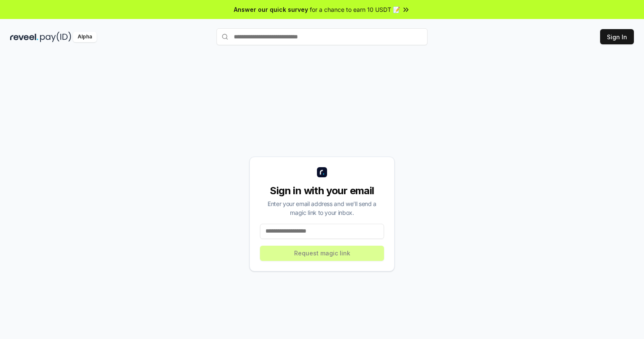 The height and width of the screenshot is (339, 644). What do you see at coordinates (617, 37) in the screenshot?
I see `button: Sign In` at bounding box center [617, 37].